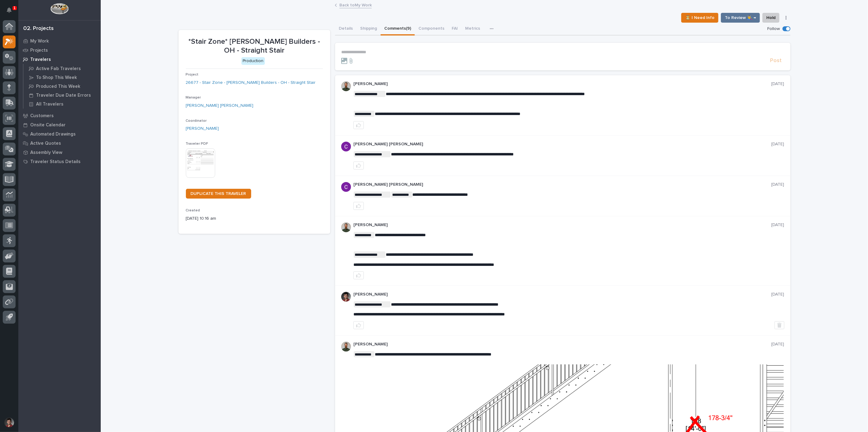  I want to click on p: Active Fab Travelers, so click(58, 69).